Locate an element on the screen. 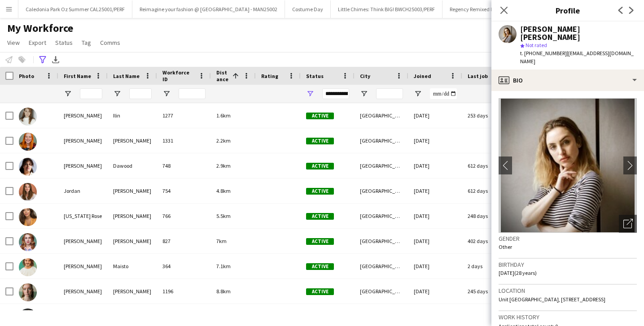 The height and width of the screenshot is (326, 644). input: Workforce ID Filter Input is located at coordinates (192, 94).